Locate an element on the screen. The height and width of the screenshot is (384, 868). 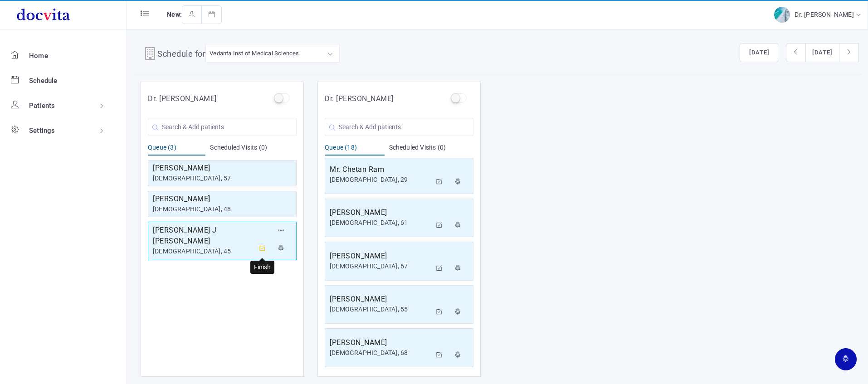
span: Home is located at coordinates (38, 56).